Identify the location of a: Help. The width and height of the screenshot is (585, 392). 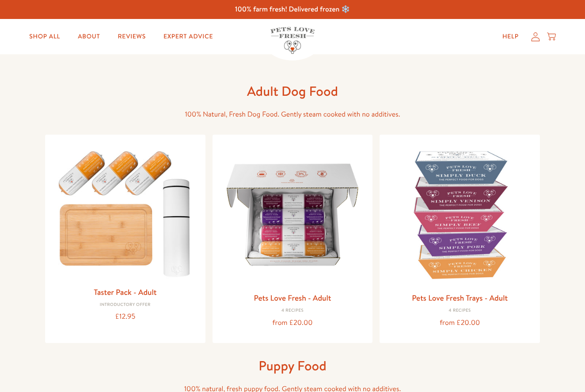
(510, 36).